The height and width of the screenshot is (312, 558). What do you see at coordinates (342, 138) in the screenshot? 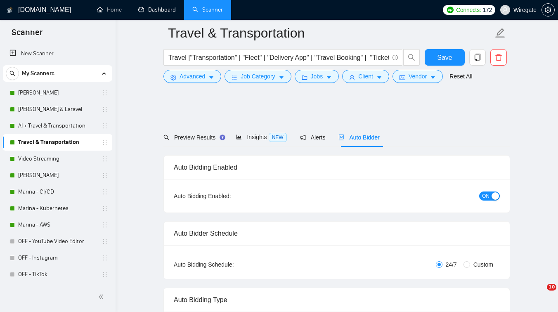
I see `span: robot` at bounding box center [342, 138].